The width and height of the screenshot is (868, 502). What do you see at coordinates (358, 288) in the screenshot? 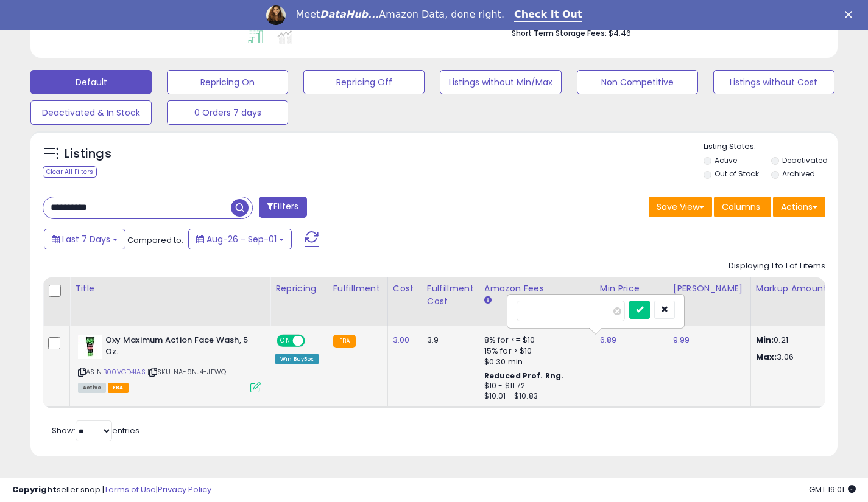
I see `div: Fulfillment` at bounding box center [358, 288].